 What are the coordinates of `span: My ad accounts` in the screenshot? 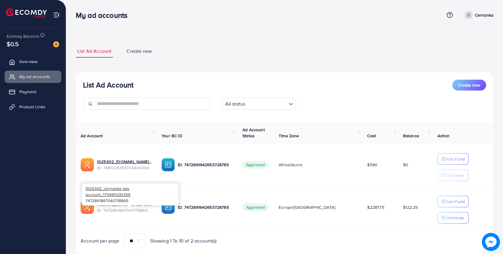 It's located at (35, 77).